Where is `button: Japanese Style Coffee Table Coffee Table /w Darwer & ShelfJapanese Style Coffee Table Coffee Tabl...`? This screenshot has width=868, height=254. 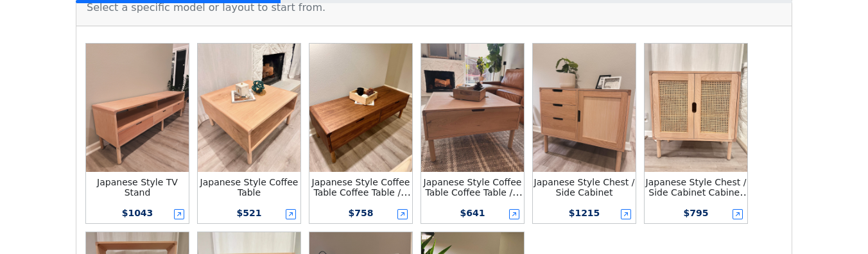 button: Japanese Style Coffee Table Coffee Table /w Darwer & ShelfJapanese Style Coffee Table Coffee Tabl... is located at coordinates (473, 133).